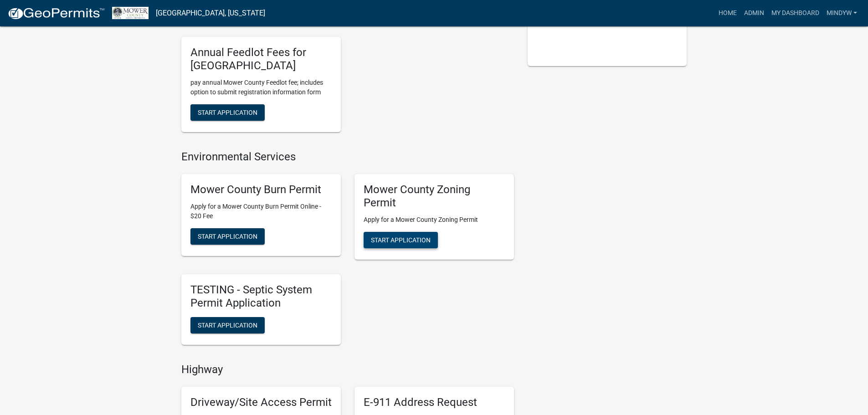 The width and height of the screenshot is (868, 415). Describe the element at coordinates (434, 196) in the screenshot. I see `h5: Mower County Zoning Permit` at that location.